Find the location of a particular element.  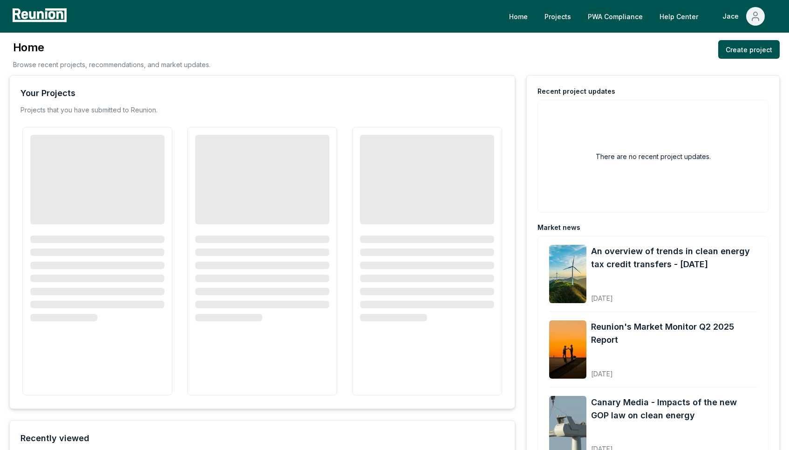

h2: There are no recent project updates. is located at coordinates (653, 156).